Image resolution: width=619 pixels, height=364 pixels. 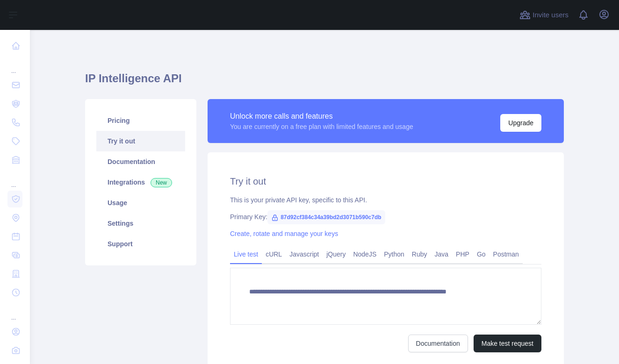 I want to click on a: Pricing, so click(x=141, y=120).